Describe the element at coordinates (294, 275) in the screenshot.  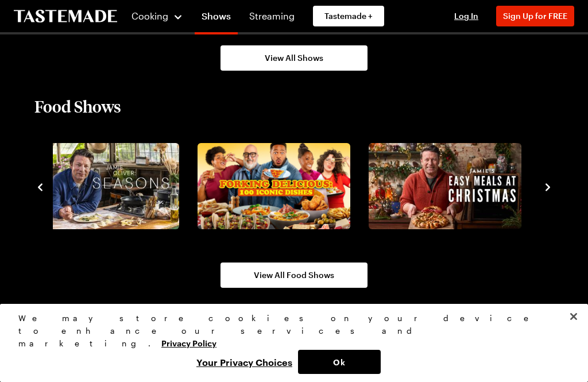
I see `a: View All Food Shows` at that location.